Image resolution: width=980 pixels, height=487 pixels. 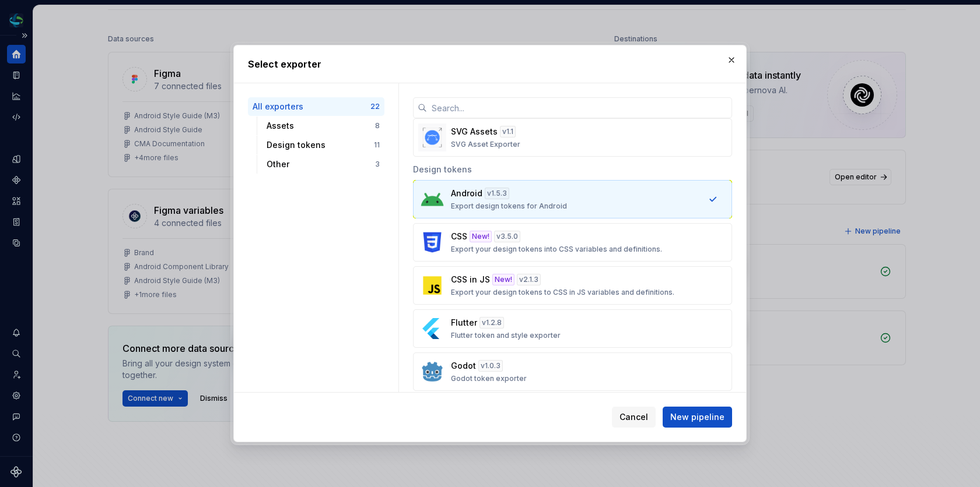 I want to click on p: Flutter token and style exporter, so click(x=505, y=335).